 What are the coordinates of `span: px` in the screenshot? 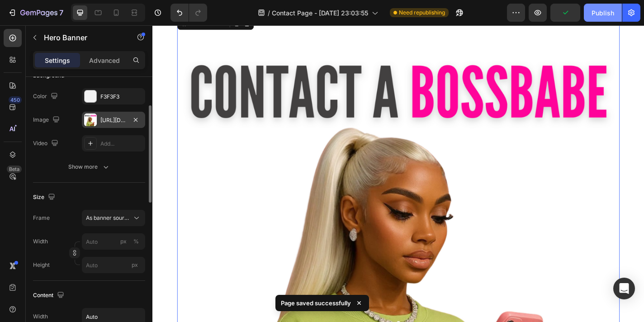 It's located at (135, 264).